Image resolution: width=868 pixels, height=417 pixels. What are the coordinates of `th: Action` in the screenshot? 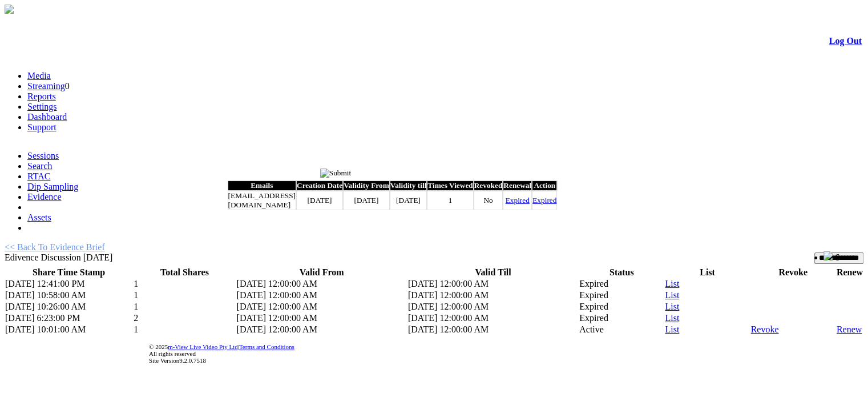 It's located at (545, 186).